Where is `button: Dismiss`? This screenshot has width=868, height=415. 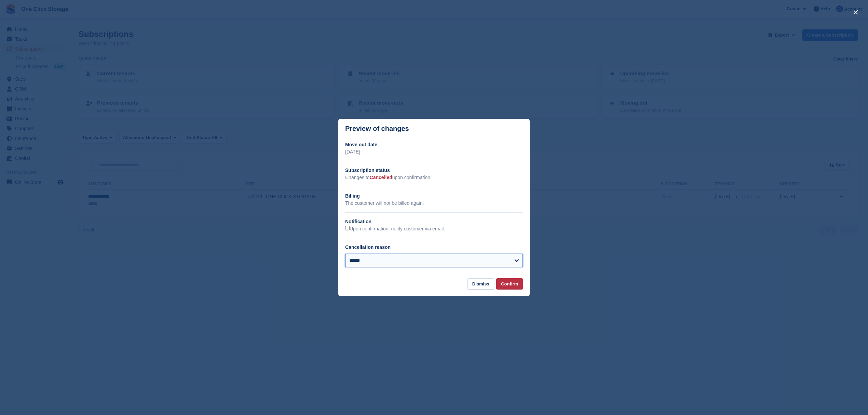
button: Dismiss is located at coordinates (481, 284).